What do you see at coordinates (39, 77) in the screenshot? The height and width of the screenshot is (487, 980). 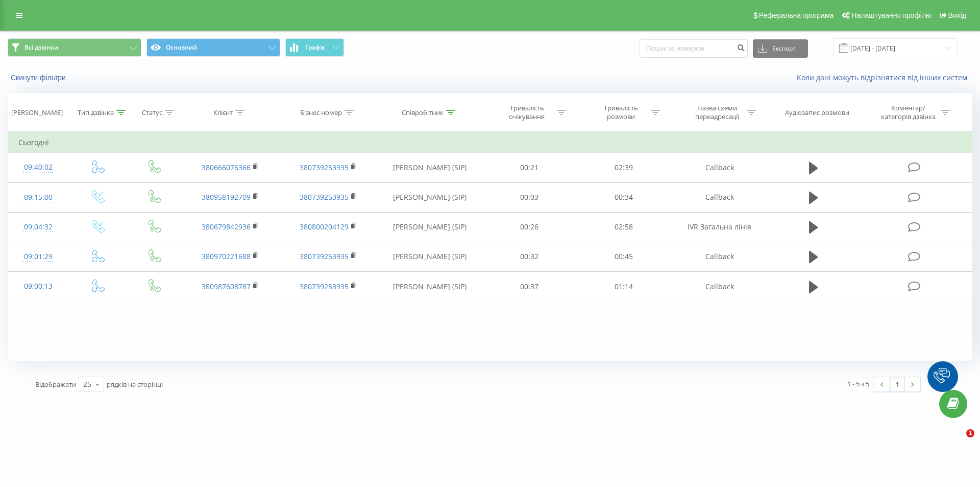 I see `button: Скинути фільтри` at bounding box center [39, 77].